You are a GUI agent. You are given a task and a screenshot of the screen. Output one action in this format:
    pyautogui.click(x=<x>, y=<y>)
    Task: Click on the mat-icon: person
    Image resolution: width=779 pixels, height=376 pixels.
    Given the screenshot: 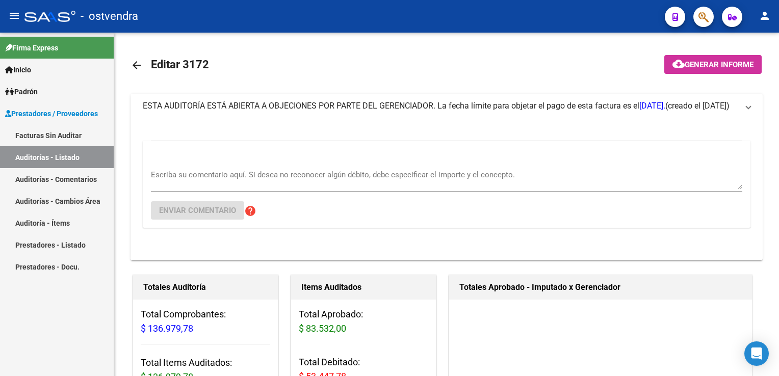 What is the action you would take?
    pyautogui.click(x=765, y=16)
    